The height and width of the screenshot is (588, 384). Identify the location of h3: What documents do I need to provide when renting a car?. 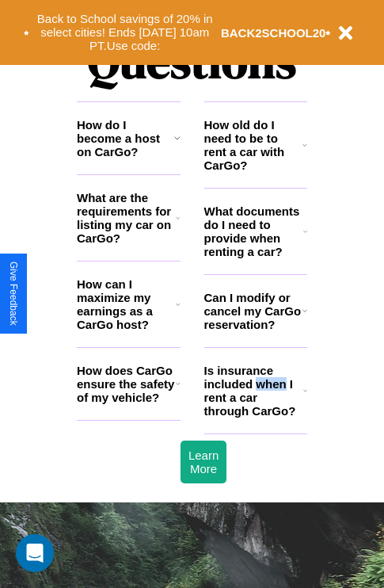
(254, 232).